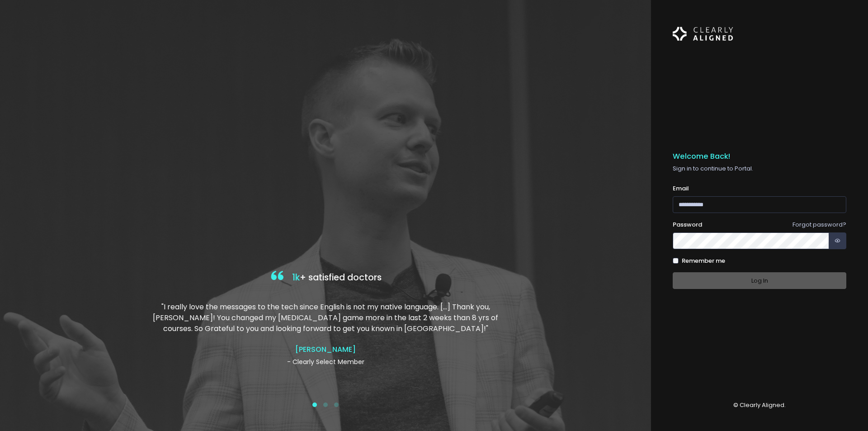  Describe the element at coordinates (760, 405) in the screenshot. I see `p: © Clearly Aligned.` at that location.